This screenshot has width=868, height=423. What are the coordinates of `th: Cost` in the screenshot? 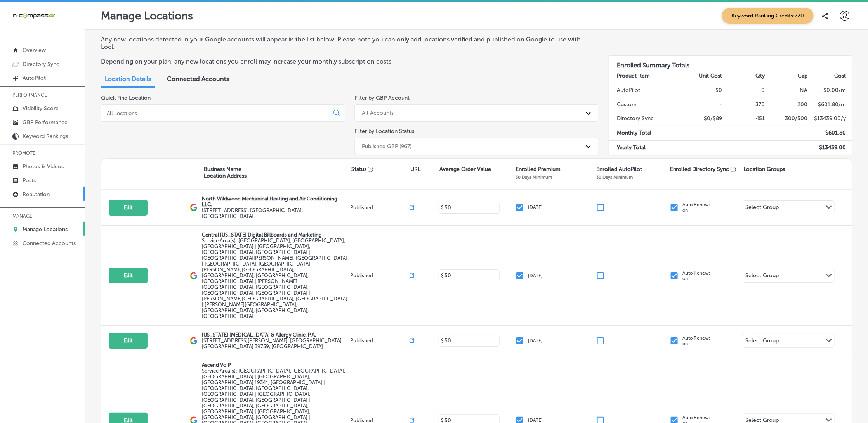 It's located at (830, 76).